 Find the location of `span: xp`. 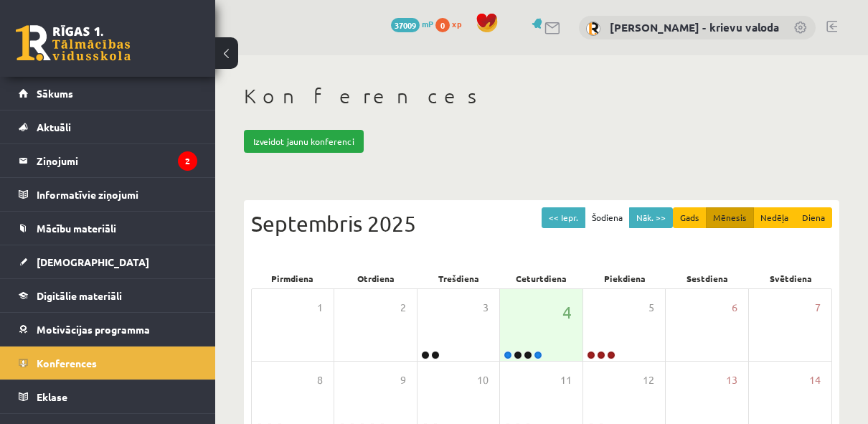

span: xp is located at coordinates (456, 24).